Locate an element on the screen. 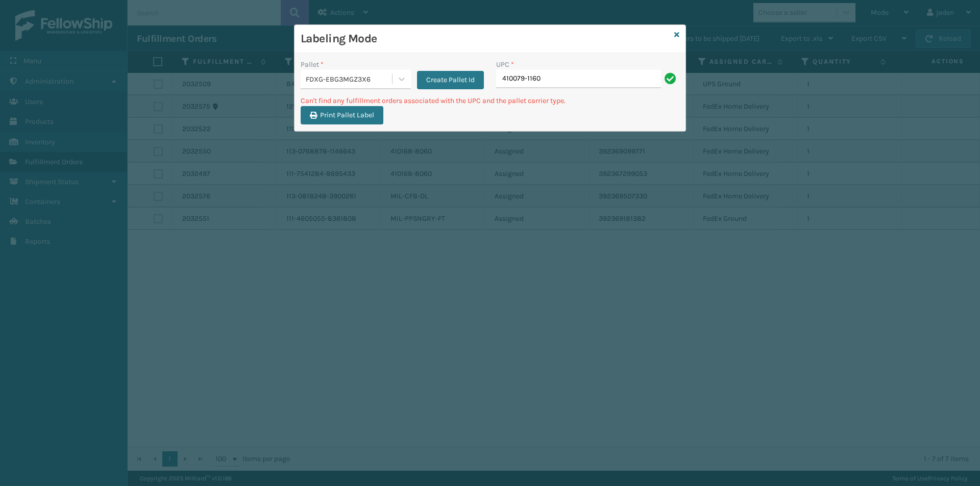 Image resolution: width=980 pixels, height=486 pixels. div: FDXG-EBG3MGZ3X6 is located at coordinates (349, 79).